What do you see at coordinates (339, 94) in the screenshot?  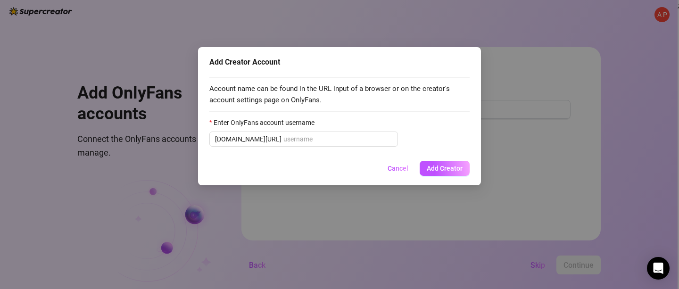 I see `span: Account name can be found in the URL input of a browser or on the creator's account settings page...` at bounding box center [339, 94].